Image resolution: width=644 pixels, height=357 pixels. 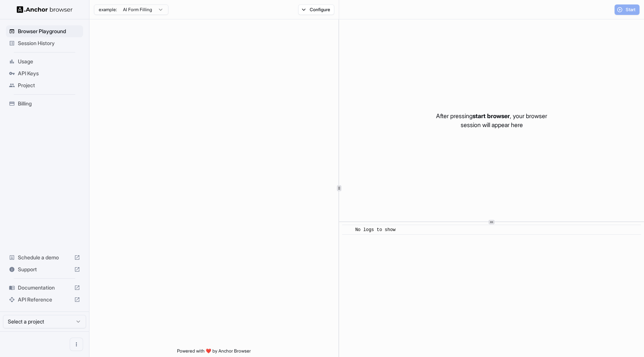 What do you see at coordinates (316, 10) in the screenshot?
I see `button: Configure` at bounding box center [316, 10].